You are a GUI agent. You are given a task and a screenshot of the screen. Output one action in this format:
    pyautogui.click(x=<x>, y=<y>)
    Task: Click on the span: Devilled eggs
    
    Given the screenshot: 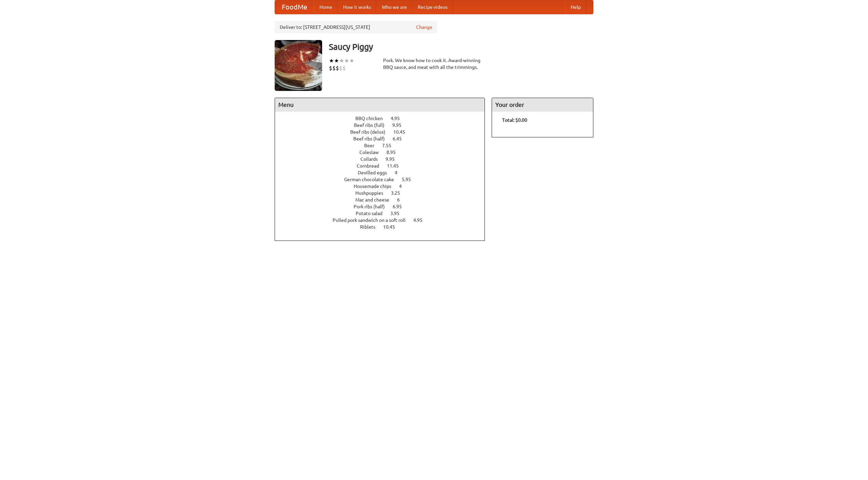 What is the action you would take?
    pyautogui.click(x=376, y=173)
    